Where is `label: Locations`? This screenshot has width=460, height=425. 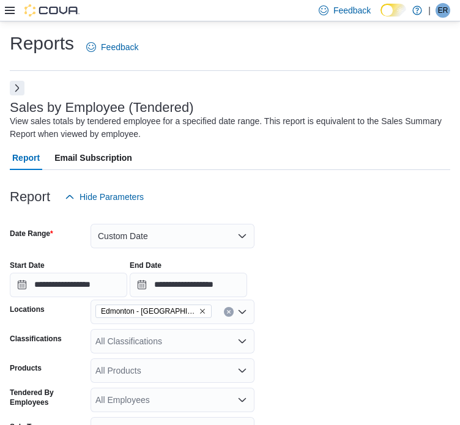 label: Locations is located at coordinates (27, 310).